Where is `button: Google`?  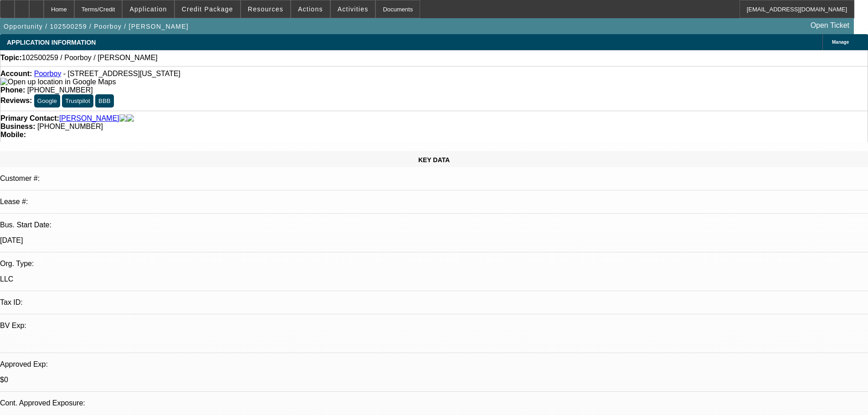 button: Google is located at coordinates (47, 101).